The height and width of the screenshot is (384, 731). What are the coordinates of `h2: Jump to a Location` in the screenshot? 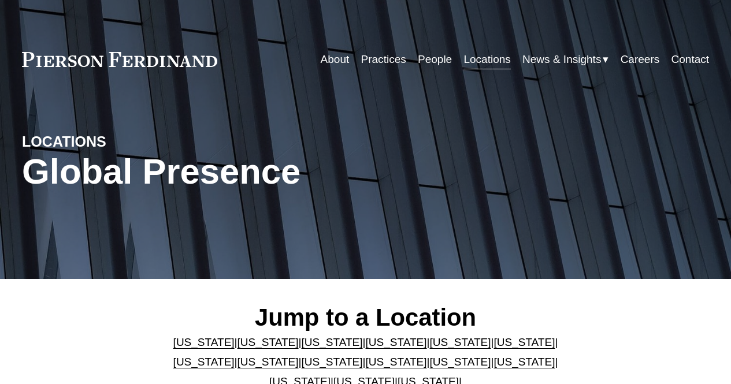 It's located at (366, 318).